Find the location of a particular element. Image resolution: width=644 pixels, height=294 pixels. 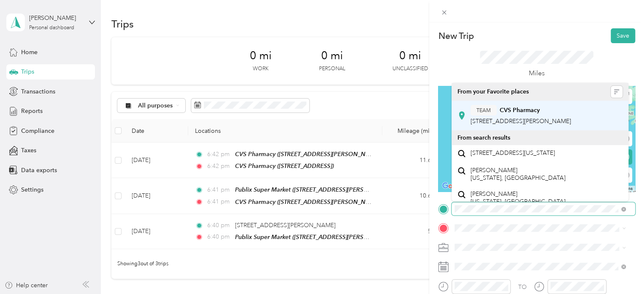

p: New Trip is located at coordinates (456, 36).